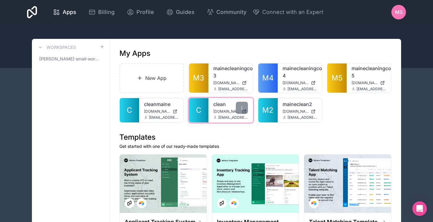  Describe the element at coordinates (255, 146) in the screenshot. I see `p: Get started with one of our ready-made templates` at that location.